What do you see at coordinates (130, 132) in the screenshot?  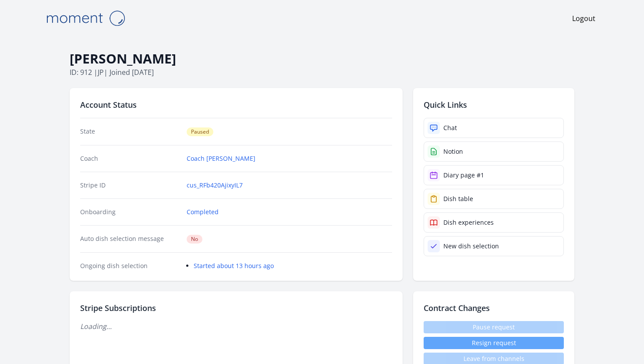 I see `dt: State` at bounding box center [130, 132].